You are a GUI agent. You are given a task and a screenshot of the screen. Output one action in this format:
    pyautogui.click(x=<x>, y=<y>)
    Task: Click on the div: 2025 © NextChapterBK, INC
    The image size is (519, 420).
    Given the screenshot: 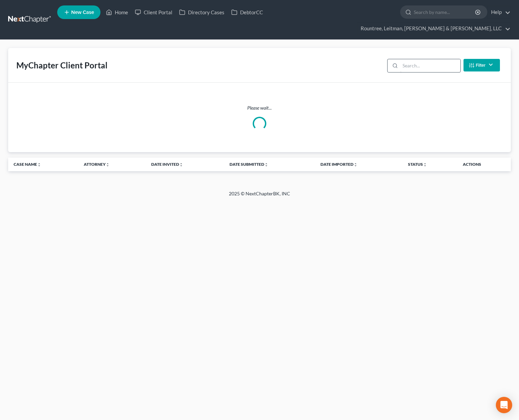 What is the action you would take?
    pyautogui.click(x=260, y=196)
    